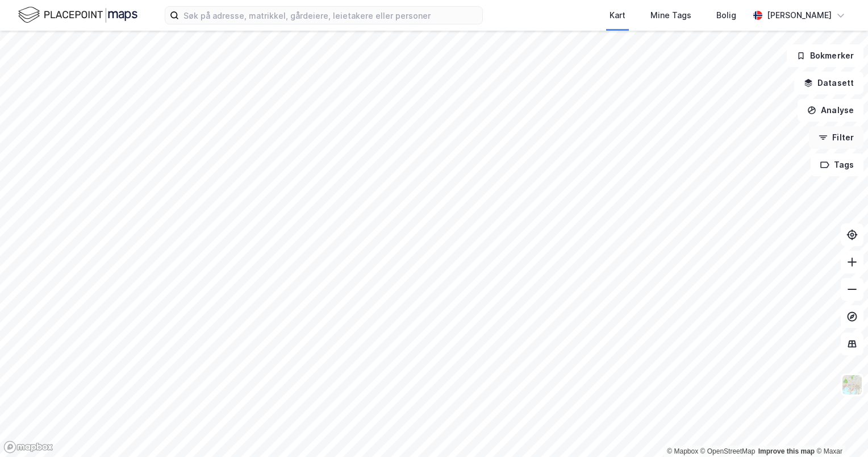 The width and height of the screenshot is (868, 457). I want to click on a: Mapbox, so click(682, 451).